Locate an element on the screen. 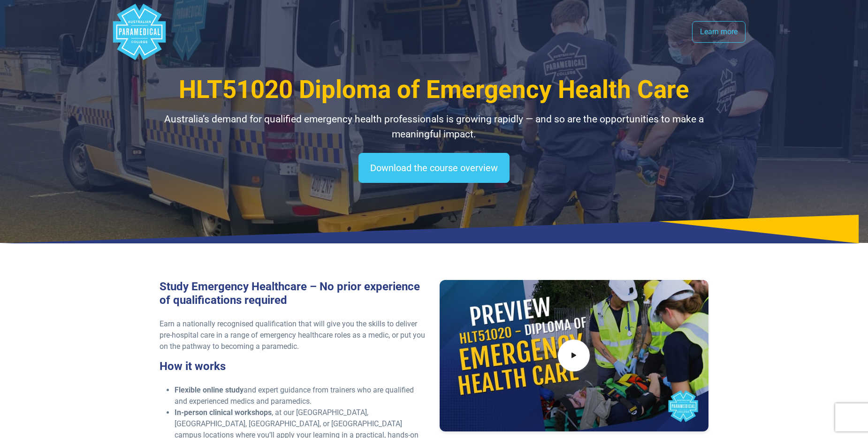 Image resolution: width=868 pixels, height=438 pixels. h3: Study Emergency Healthcare – No prior experience of qualifications required is located at coordinates (294, 294).